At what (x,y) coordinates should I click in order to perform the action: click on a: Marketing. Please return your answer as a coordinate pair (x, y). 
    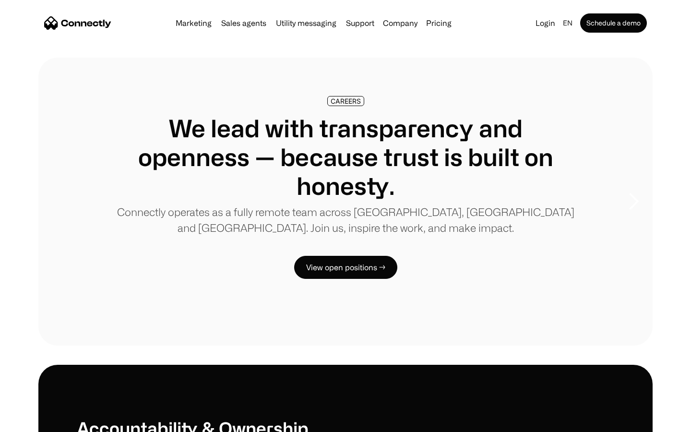
    Looking at the image, I should click on (193, 23).